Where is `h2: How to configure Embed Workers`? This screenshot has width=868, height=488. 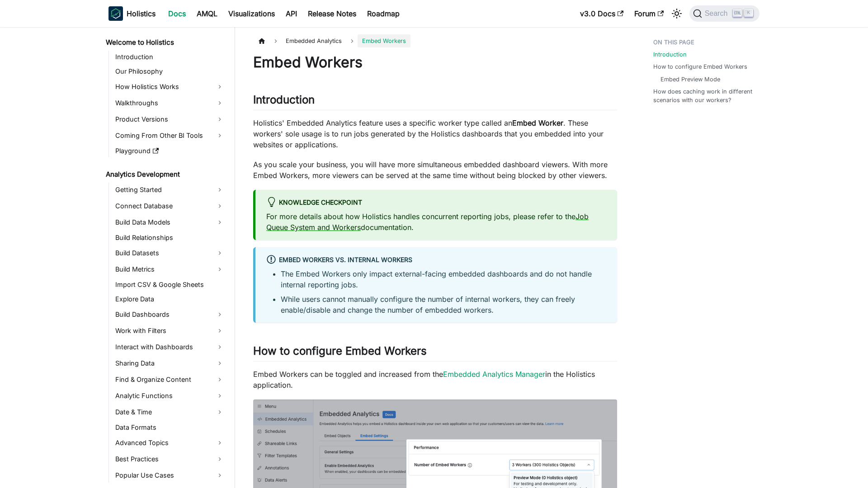
h2: How to configure Embed Workers is located at coordinates (435, 353).